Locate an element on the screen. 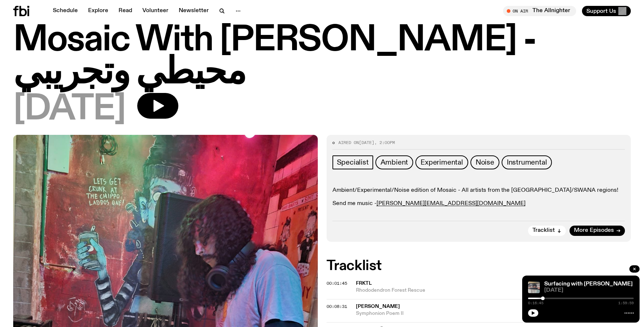 Image resolution: width=644 pixels, height=327 pixels. a: Specialist is located at coordinates (352, 162).